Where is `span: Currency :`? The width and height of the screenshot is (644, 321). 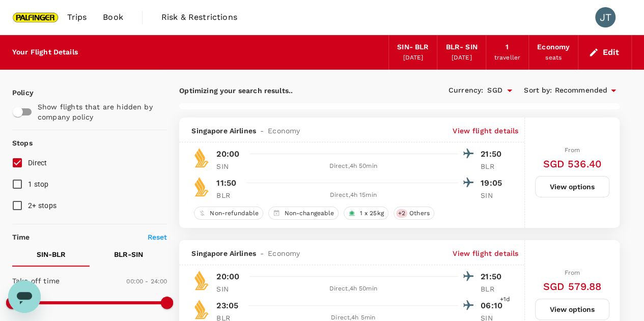
span: Currency : is located at coordinates (466, 91).